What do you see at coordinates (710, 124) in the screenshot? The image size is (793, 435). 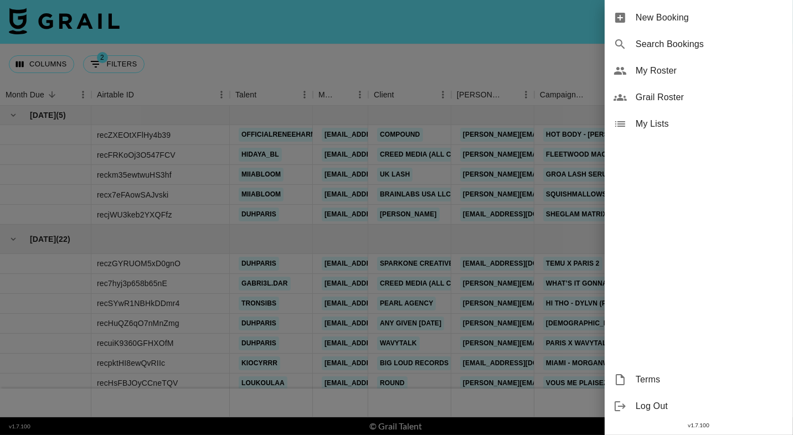 I see `span: My Lists` at bounding box center [710, 124].